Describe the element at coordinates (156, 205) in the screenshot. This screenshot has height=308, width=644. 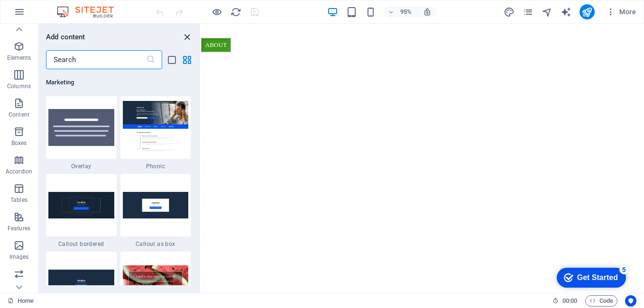
I see `img: callout-box_v2.png` at that location.